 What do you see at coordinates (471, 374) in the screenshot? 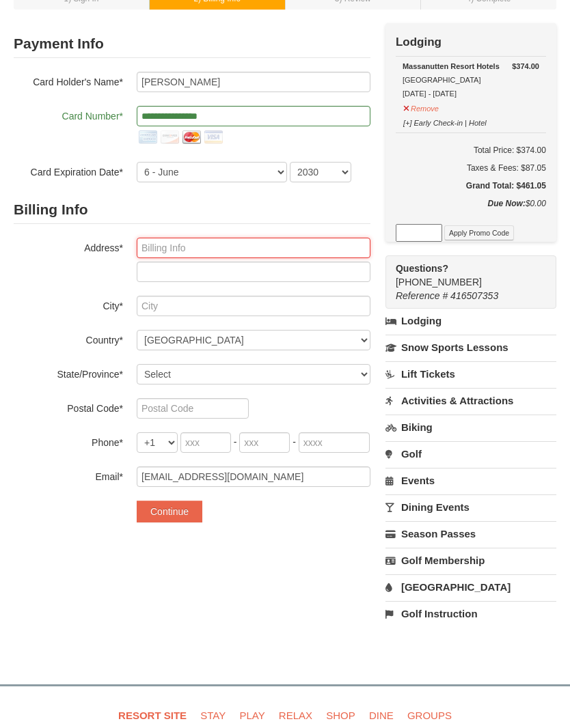
I see `a: Lift Tickets` at bounding box center [471, 374].